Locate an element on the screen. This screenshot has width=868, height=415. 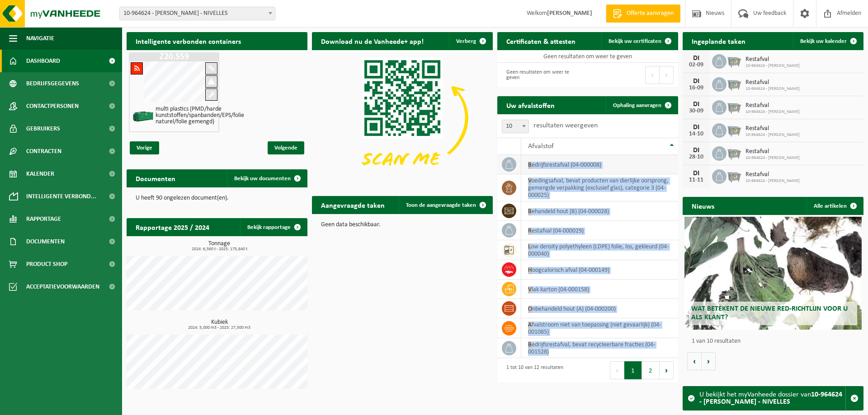
span: Toon de aangevraagde taken is located at coordinates (441, 205).